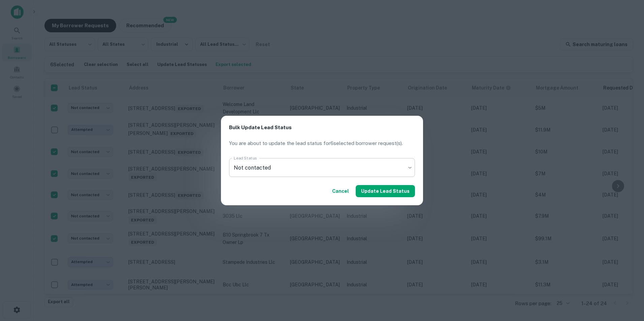 The height and width of the screenshot is (321, 644). What do you see at coordinates (627, 284) in the screenshot?
I see `div: Chat Widget` at bounding box center [627, 284].